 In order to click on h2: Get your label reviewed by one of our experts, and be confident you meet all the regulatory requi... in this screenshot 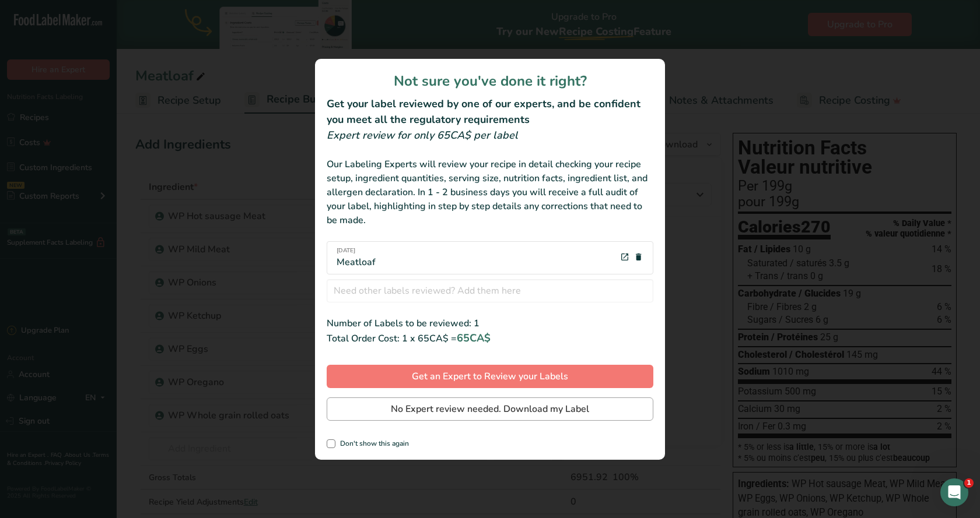, I will do `click(490, 112)`.